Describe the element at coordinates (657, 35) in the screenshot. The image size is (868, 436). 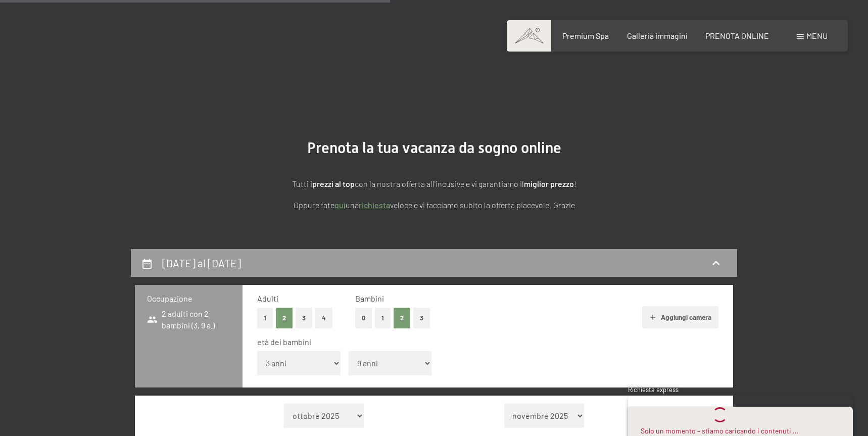
I see `a: Galleria immagini` at that location.